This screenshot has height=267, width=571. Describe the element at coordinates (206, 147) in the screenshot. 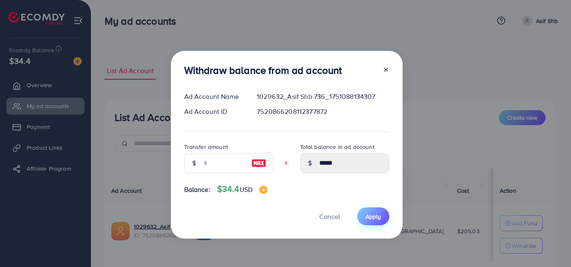

I see `label: Transfer amount` at that location.